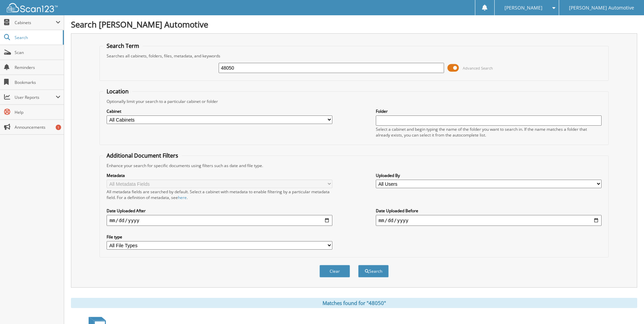 This screenshot has width=644, height=324. I want to click on legend: Location, so click(117, 91).